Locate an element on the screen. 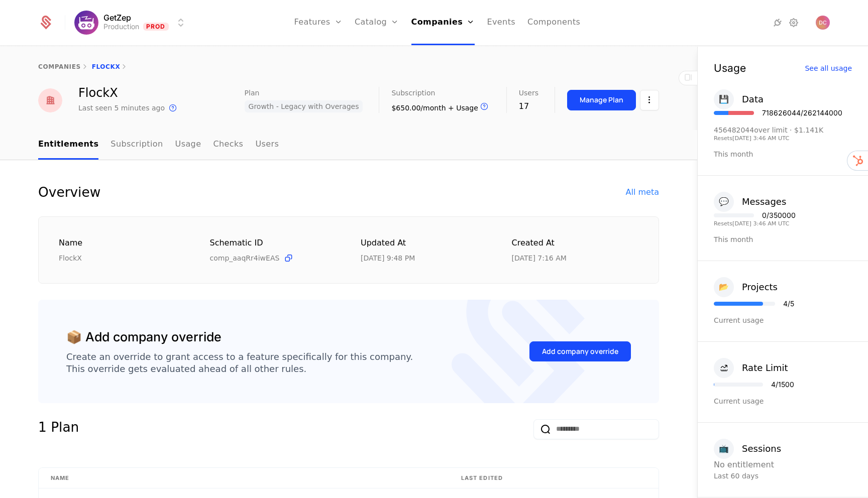 The image size is (868, 498). span: + Usage is located at coordinates (463, 108).